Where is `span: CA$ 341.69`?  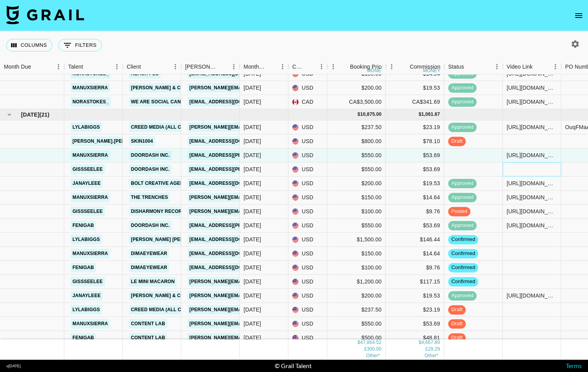
span: CA$ 341.69 is located at coordinates (431, 355).